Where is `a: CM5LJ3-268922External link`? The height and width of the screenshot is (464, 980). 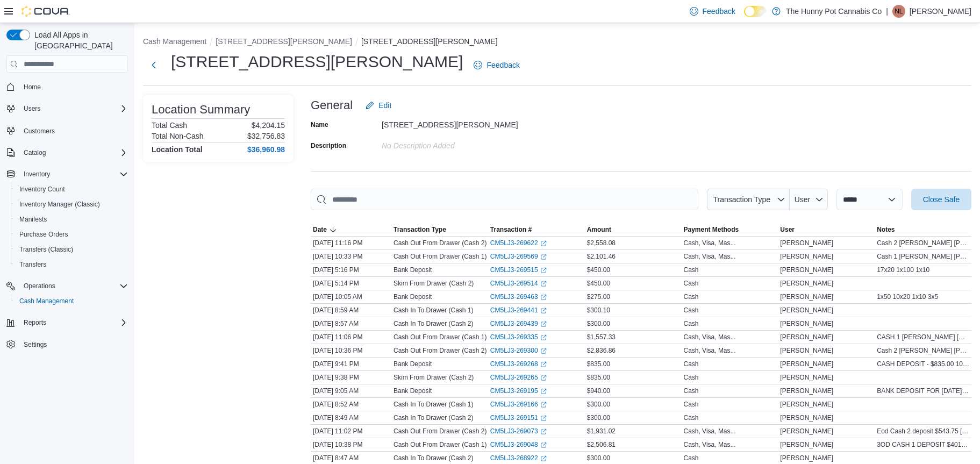
a: CM5LJ3-268922External link is located at coordinates (518, 458).